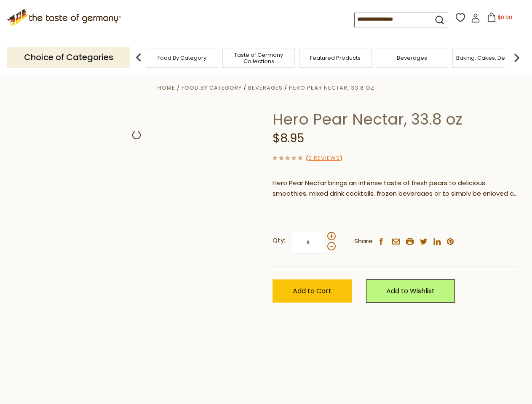 The height and width of the screenshot is (404, 532). Describe the element at coordinates (308, 242) in the screenshot. I see `input: Qty:` at that location.